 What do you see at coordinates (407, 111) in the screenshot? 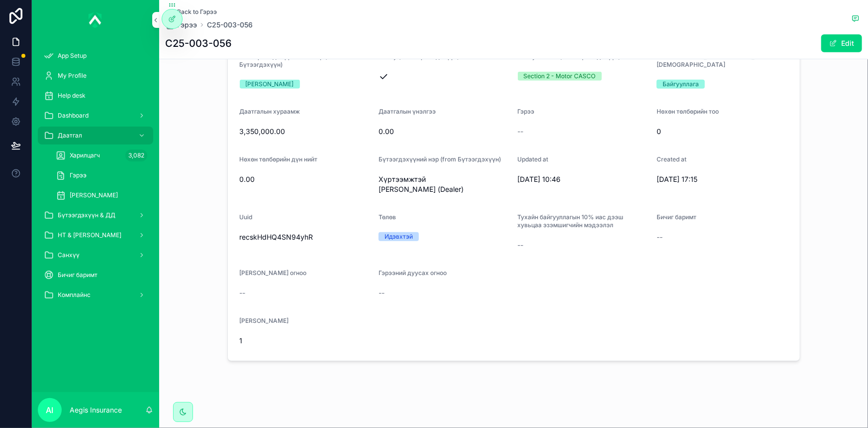
I see `span: Даатгалын үнэлгээ` at bounding box center [407, 111].